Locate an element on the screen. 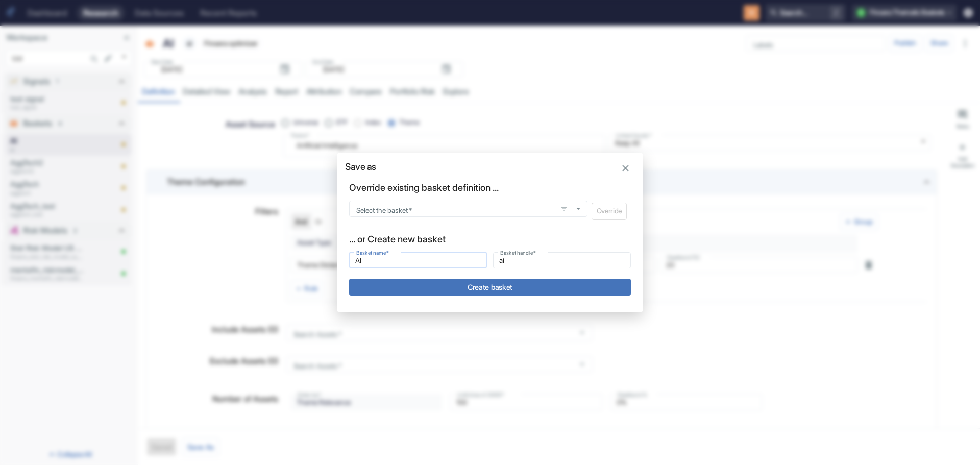 This screenshot has width=980, height=465. p: Override existing basket definition ... is located at coordinates (424, 187).